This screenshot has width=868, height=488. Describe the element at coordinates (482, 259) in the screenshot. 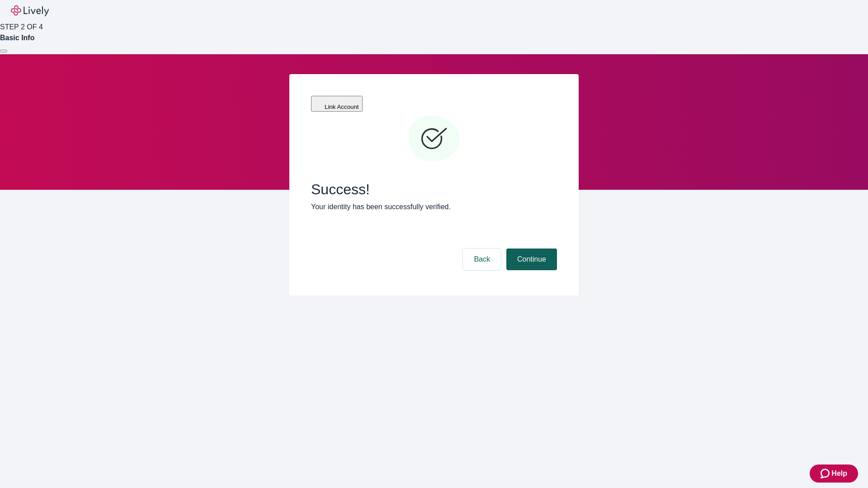

I see `button: Back` at that location.